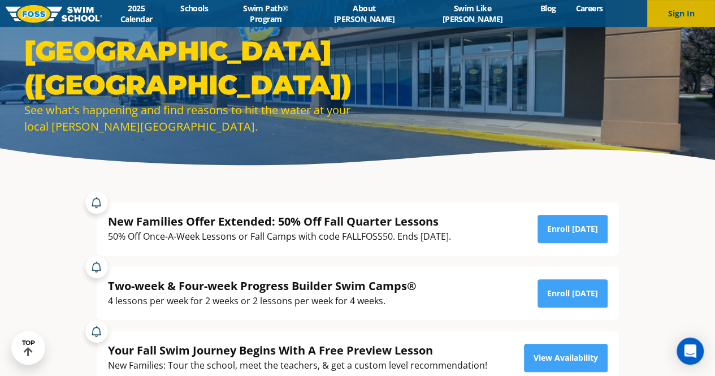 The width and height of the screenshot is (715, 376). I want to click on div: New Families: Tour the school, meet the teachers, & get a custom level recommendation!, so click(297, 365).